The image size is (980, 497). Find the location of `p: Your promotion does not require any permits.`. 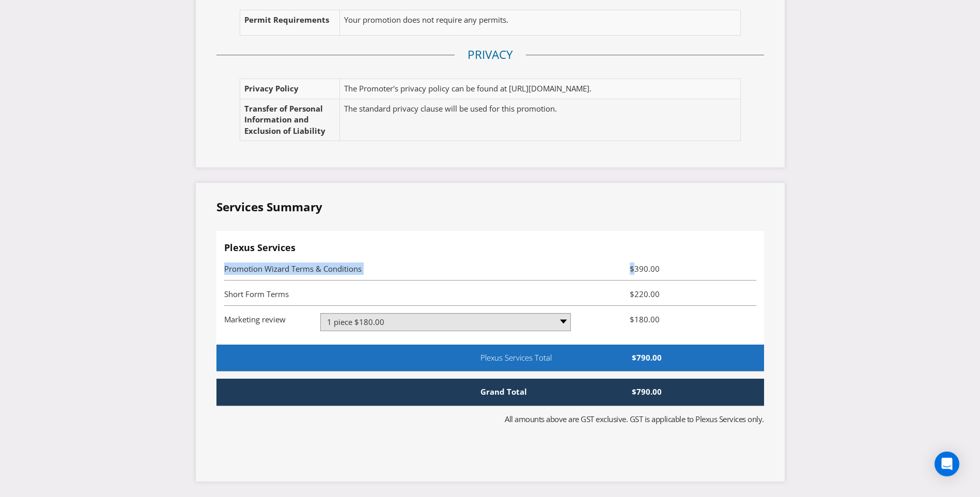

p: Your promotion does not require any permits. is located at coordinates (530, 20).